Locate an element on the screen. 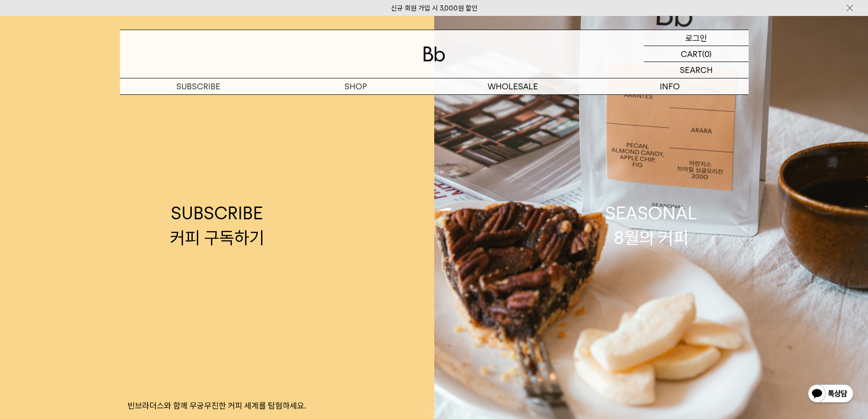 The width and height of the screenshot is (868, 419). p: WHOLESALE is located at coordinates (513, 86).